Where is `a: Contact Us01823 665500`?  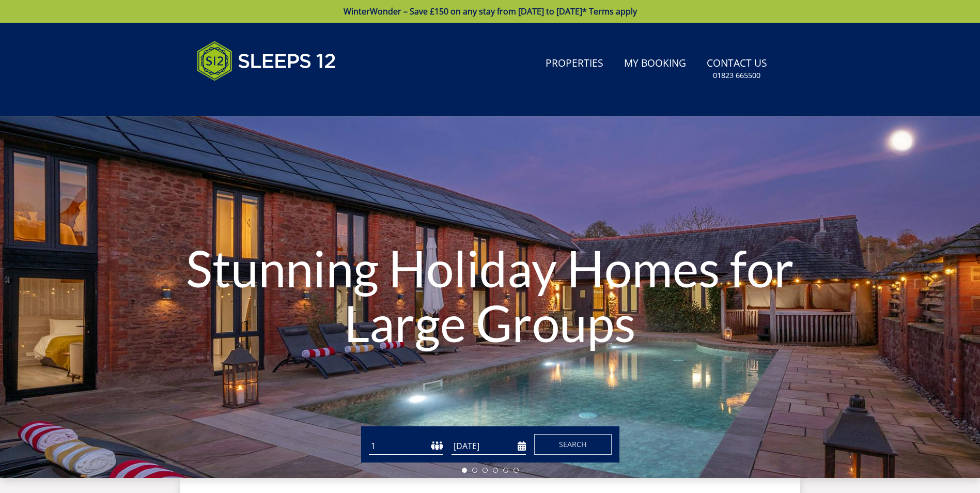
a: Contact Us01823 665500 is located at coordinates (736, 69).